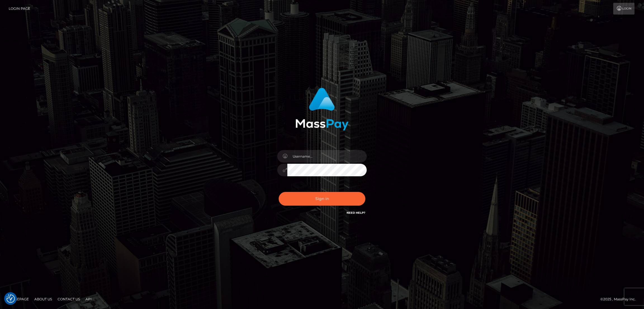  Describe the element at coordinates (624, 9) in the screenshot. I see `a: Login` at that location.